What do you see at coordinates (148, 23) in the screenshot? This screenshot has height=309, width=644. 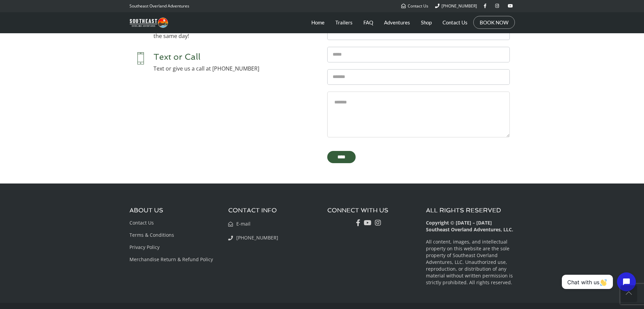 I see `img: Southeast Overland Adventures` at bounding box center [148, 23].